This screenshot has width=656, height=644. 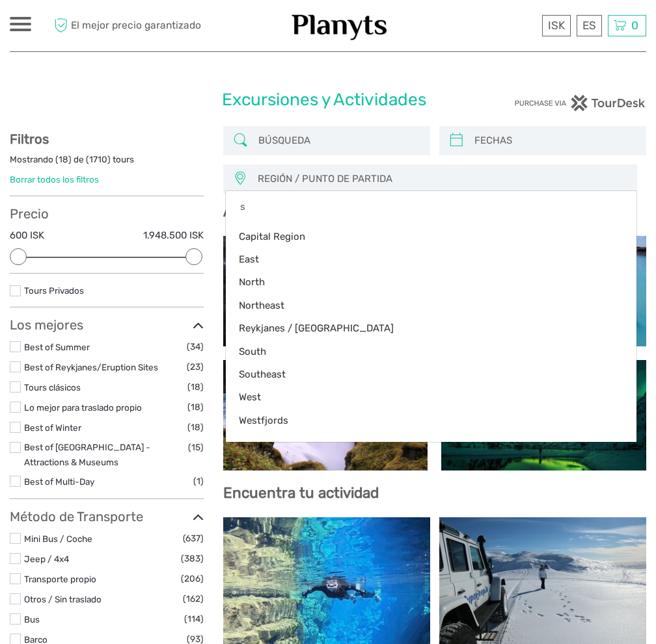 What do you see at coordinates (556, 25) in the screenshot?
I see `span: ISK` at bounding box center [556, 25].